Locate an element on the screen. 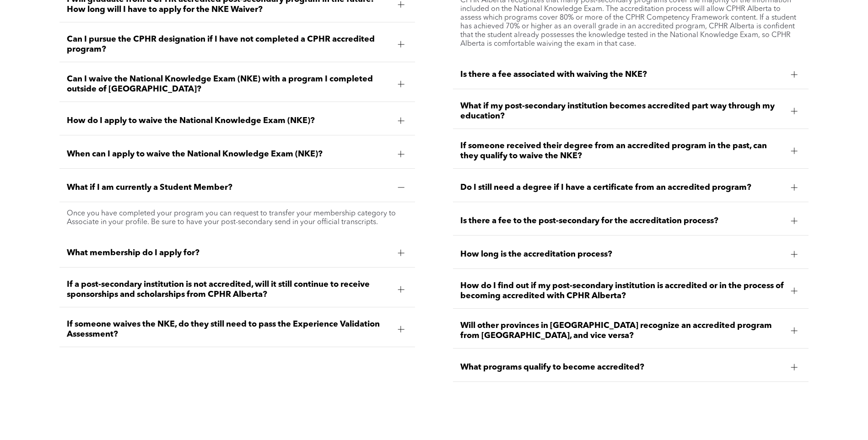  span: Do I still need a degree if I have a certificate from an accredited program? is located at coordinates (622, 188).